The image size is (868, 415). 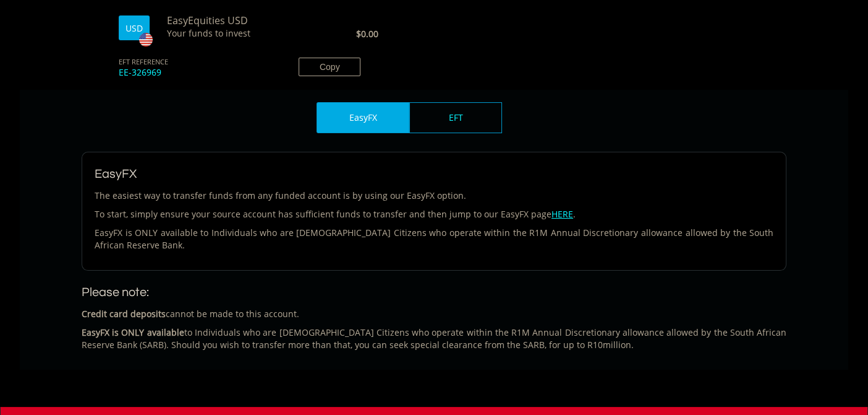 What do you see at coordinates (434, 196) in the screenshot?
I see `p: The easiest way to transfer funds from any funded account is by using our EasyFX option.` at bounding box center [434, 196].